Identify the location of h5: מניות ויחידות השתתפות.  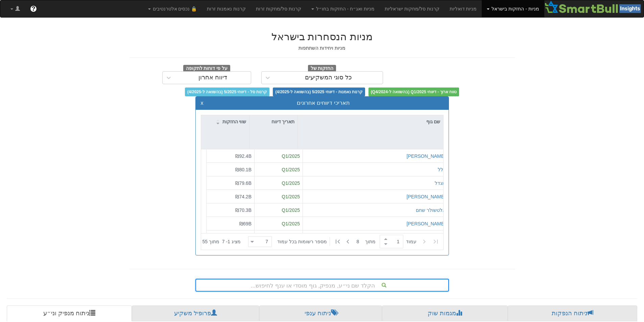
(322, 48).